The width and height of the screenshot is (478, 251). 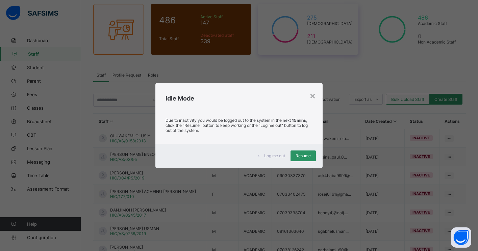 I want to click on span: Resume, so click(x=303, y=156).